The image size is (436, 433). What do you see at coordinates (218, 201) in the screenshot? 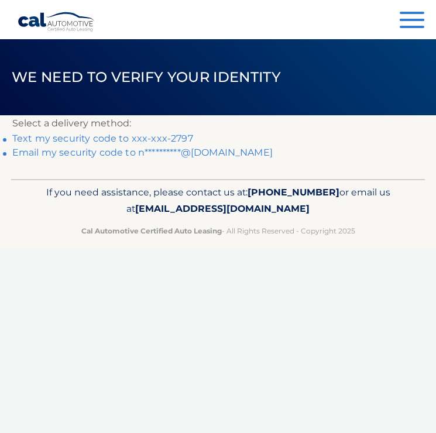
I see `p: If you need assistance, please contact us at: or email us at` at bounding box center [218, 201].